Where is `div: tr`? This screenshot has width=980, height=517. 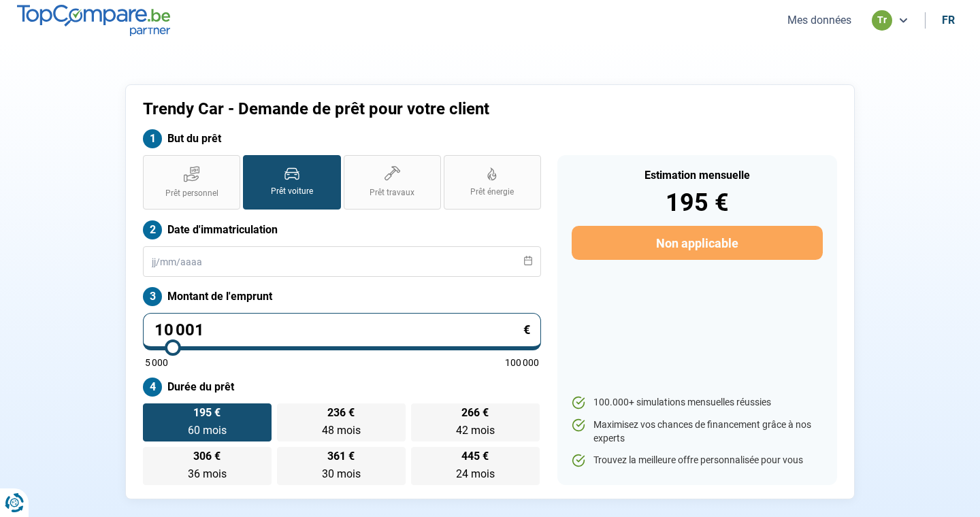
div: tr is located at coordinates (882, 20).